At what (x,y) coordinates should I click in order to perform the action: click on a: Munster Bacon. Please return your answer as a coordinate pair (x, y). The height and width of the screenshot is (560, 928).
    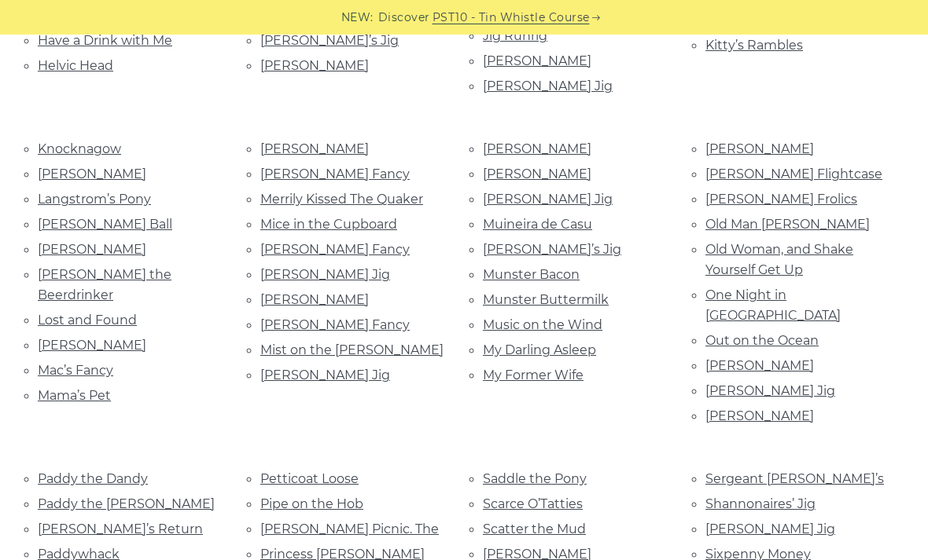
    Looking at the image, I should click on (531, 274).